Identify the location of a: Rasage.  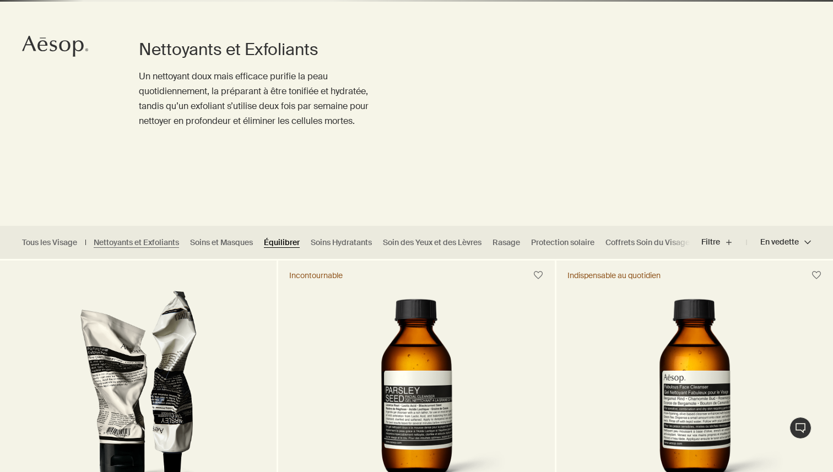
(506, 242).